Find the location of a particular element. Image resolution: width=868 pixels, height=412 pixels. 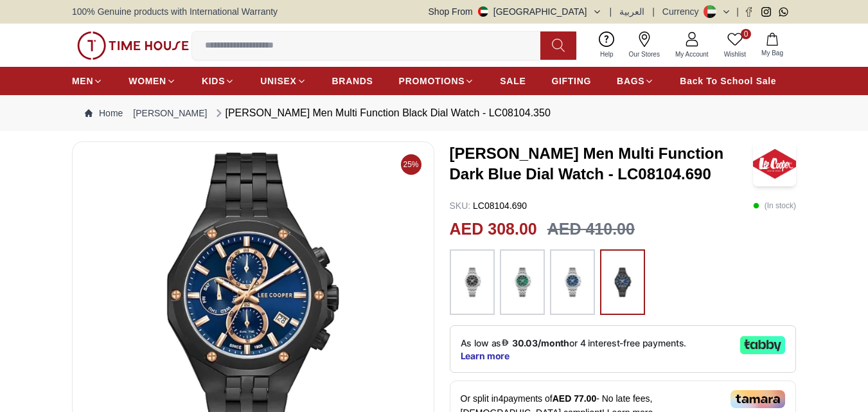

div: Currency is located at coordinates (683, 12).